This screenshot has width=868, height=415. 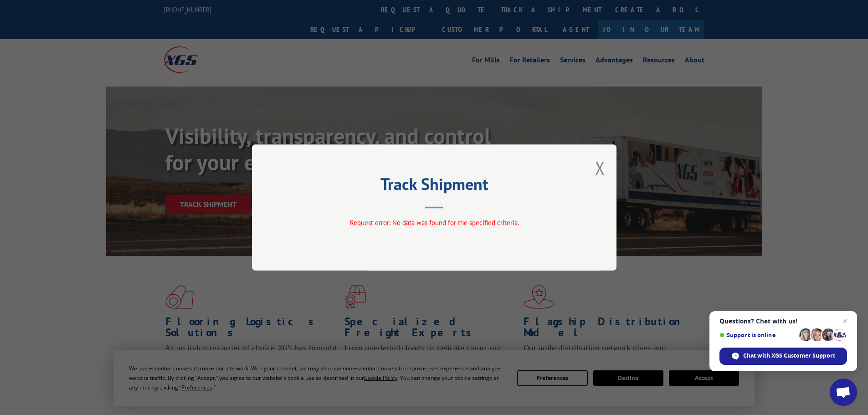 What do you see at coordinates (434, 187) in the screenshot?
I see `h2: Track Shipment` at bounding box center [434, 187].